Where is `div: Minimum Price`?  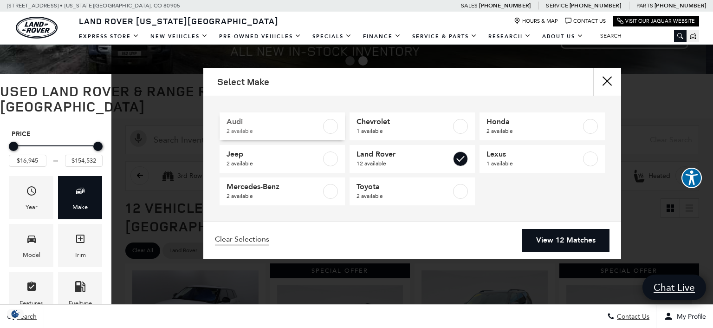
div: Minimum Price is located at coordinates (13, 146).